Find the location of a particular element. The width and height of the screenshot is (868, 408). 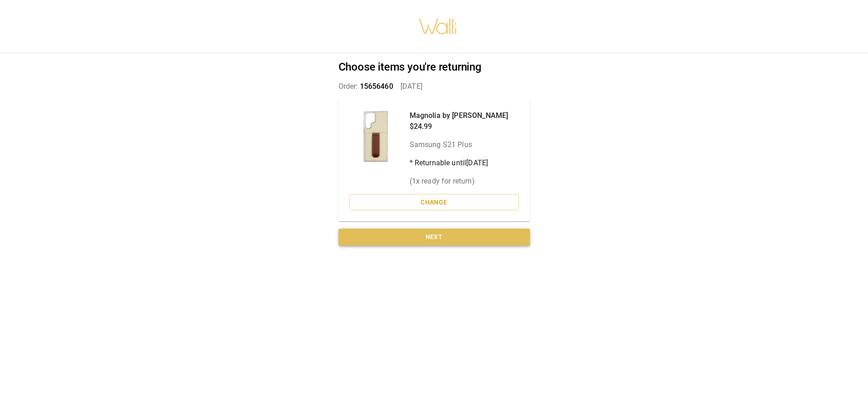

img: walli-inc.myshopify.com is located at coordinates (438, 26).